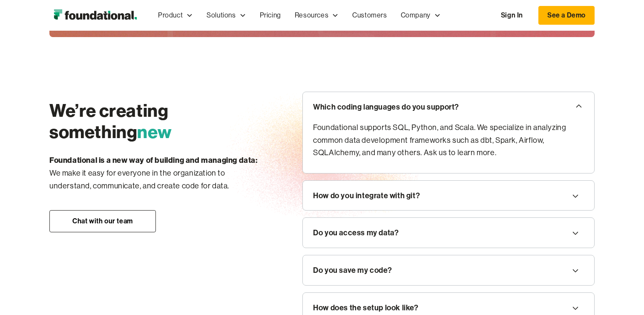 Image resolution: width=644 pixels, height=315 pixels. What do you see at coordinates (567, 266) in the screenshot?
I see `div: Chat Widget` at bounding box center [567, 266].